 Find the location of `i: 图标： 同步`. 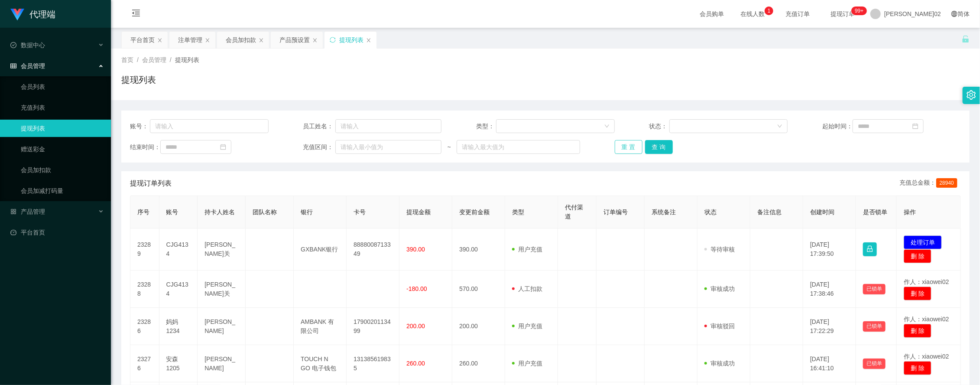

i: 图标： 同步 is located at coordinates (332, 40).